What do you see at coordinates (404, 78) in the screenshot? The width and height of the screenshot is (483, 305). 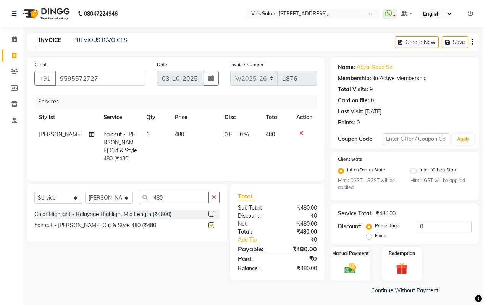 I see `div: No Active Membership` at bounding box center [404, 78].